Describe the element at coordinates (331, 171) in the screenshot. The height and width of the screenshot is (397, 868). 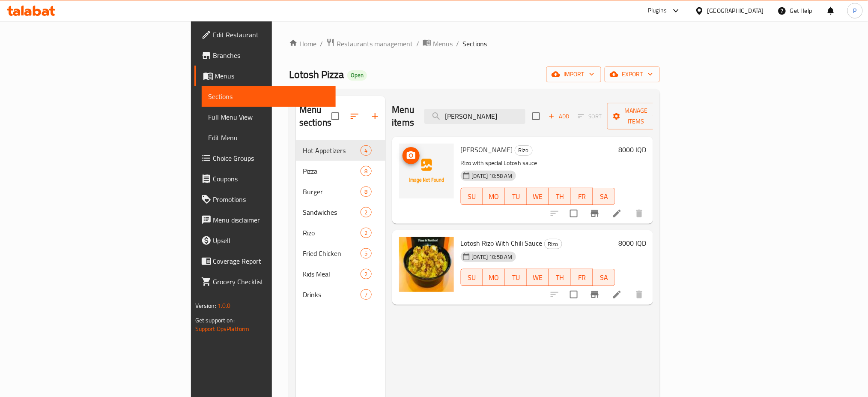
I see `div: Pizza` at that location.